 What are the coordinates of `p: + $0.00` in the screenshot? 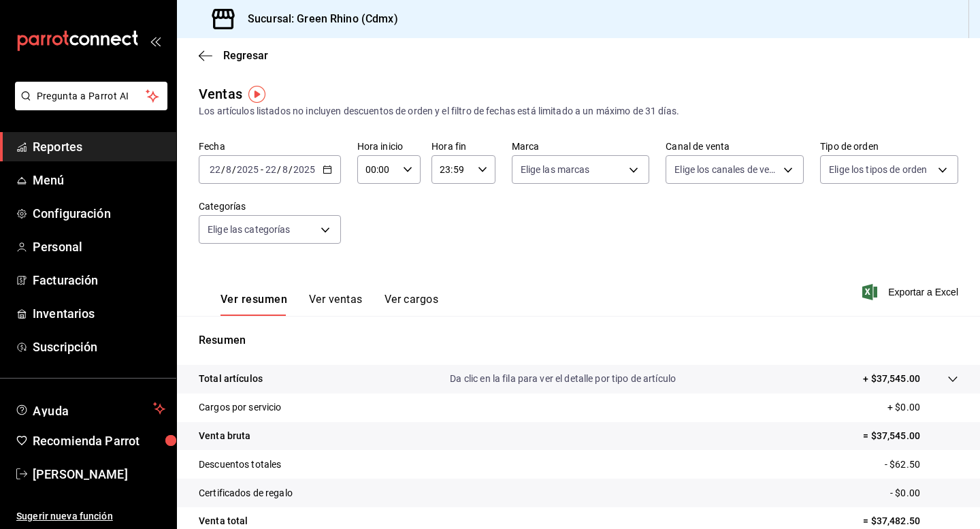 It's located at (923, 406).